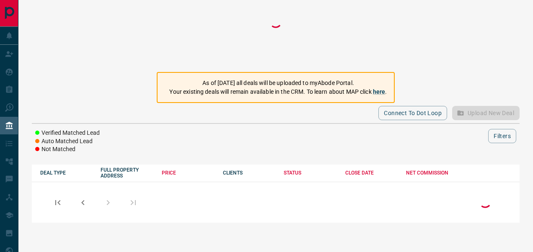 The height and width of the screenshot is (252, 533). I want to click on li: Verified Matched Lead, so click(67, 133).